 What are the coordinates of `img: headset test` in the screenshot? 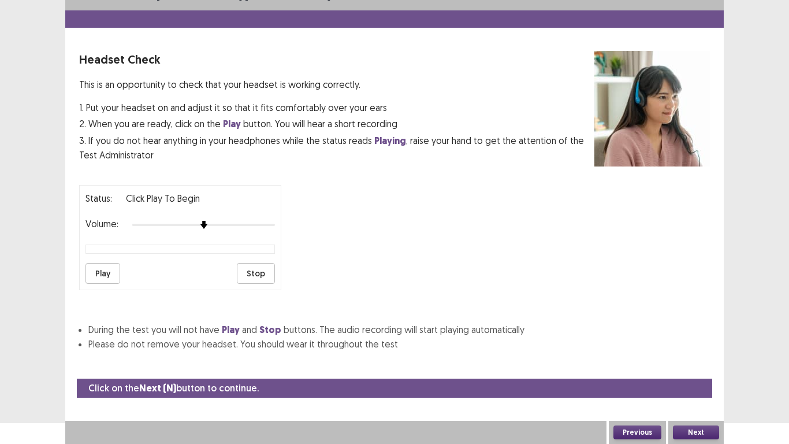 It's located at (652, 109).